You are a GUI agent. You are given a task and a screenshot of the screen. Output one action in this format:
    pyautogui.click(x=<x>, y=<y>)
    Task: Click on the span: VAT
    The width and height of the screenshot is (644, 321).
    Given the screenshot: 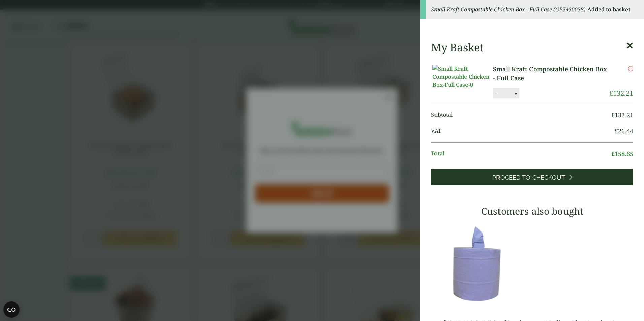 What is the action you would take?
    pyautogui.click(x=523, y=131)
    